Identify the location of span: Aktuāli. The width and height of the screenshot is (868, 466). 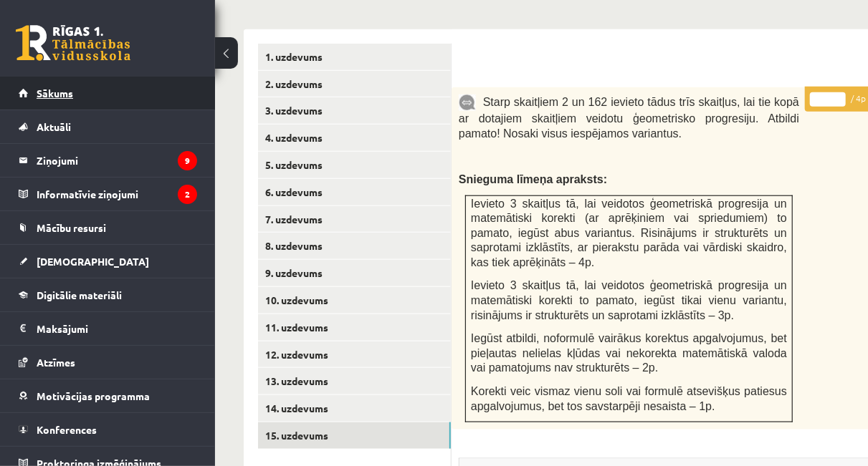
(54, 126).